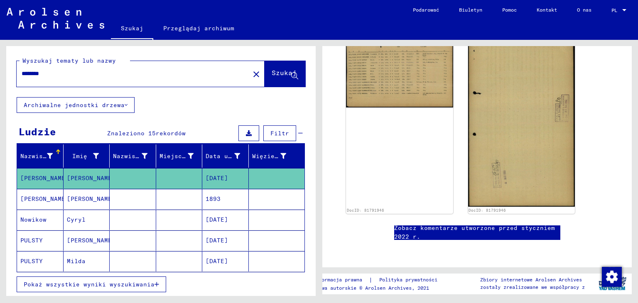  What do you see at coordinates (191, 156) in the screenshot?
I see `font: Miejsce urodzenia` at bounding box center [191, 156].